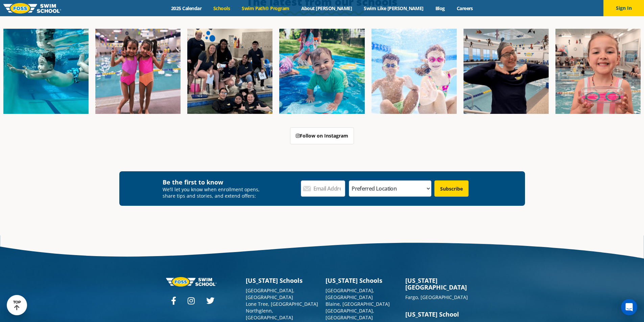 The image size is (644, 322). Describe the element at coordinates (138, 71) in the screenshot. I see `img: Fa25-Website-Images-8-600x600.jpg` at that location.